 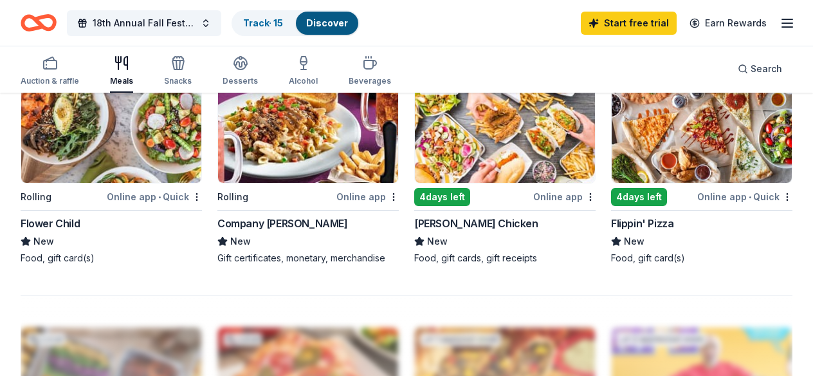 I want to click on button: Beverages, so click(x=370, y=71).